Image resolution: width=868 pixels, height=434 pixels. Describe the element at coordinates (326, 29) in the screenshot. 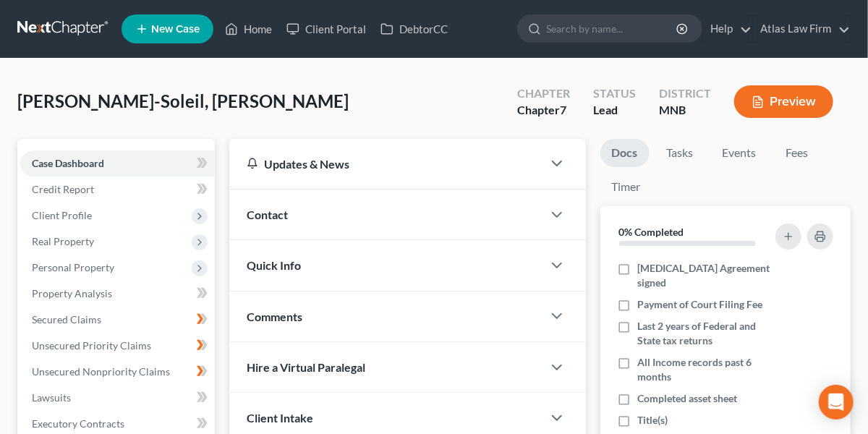

I see `a: Client Portal` at that location.